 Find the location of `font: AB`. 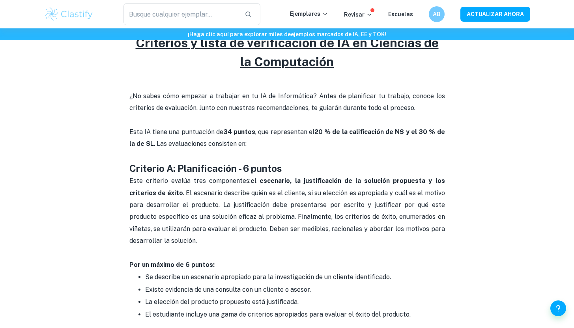

font: AB is located at coordinates (436, 14).